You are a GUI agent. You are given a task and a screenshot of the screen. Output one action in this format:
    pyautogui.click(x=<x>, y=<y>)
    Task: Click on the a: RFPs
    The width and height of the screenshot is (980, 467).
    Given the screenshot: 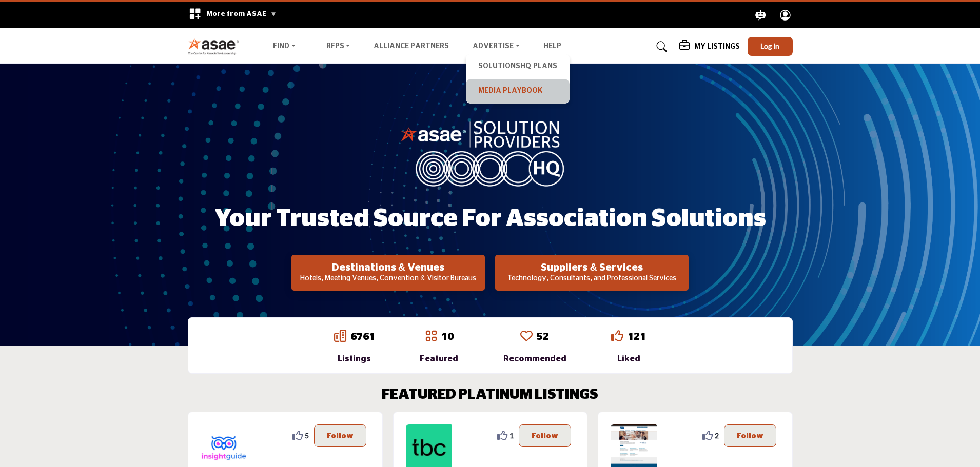 What is the action you would take?
    pyautogui.click(x=338, y=46)
    